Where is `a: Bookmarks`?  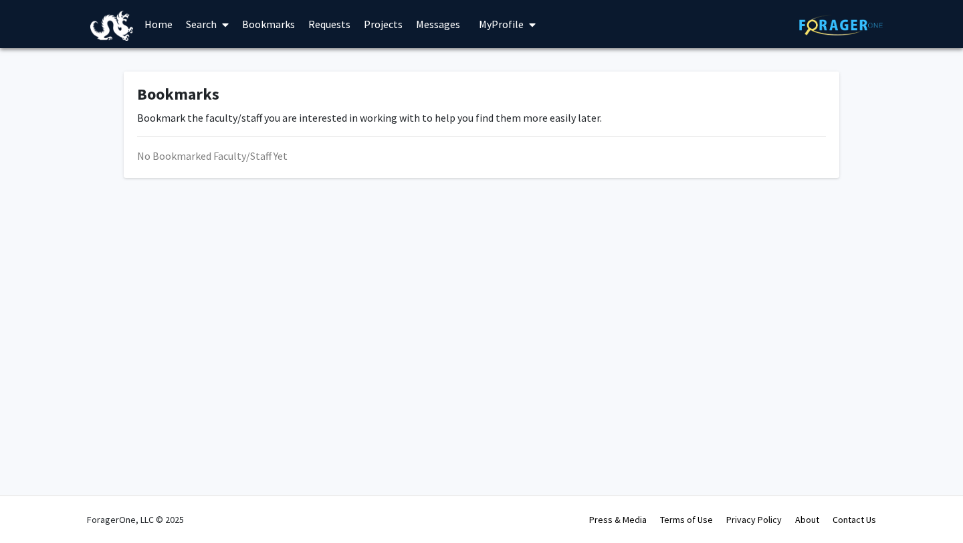 a: Bookmarks is located at coordinates (268, 24).